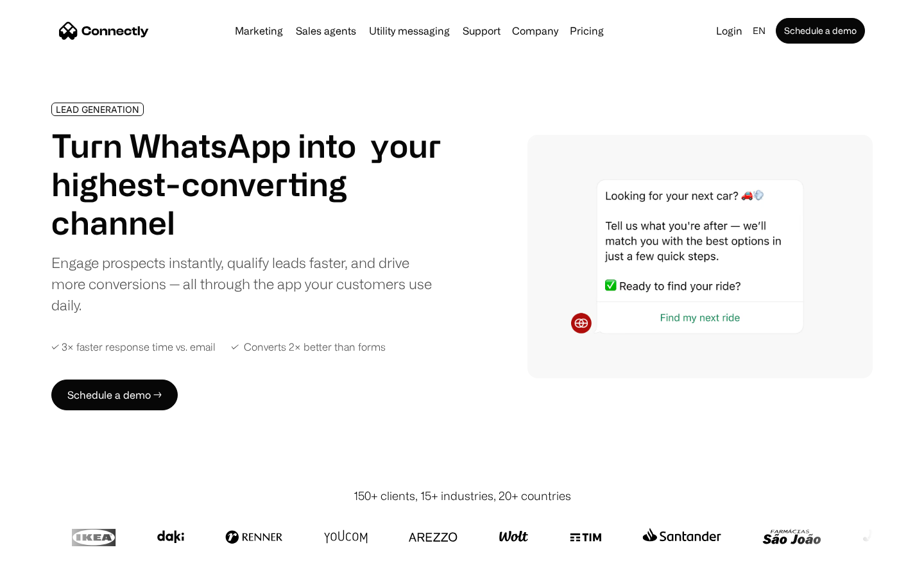 This screenshot has width=924, height=577. What do you see at coordinates (45, 563) in the screenshot?
I see `aside: Language selected: English` at bounding box center [45, 563].